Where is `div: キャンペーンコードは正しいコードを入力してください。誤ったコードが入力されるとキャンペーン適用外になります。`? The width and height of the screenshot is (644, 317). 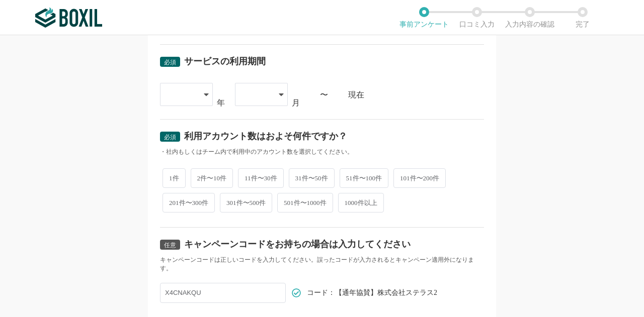
div: キャンペーンコードは正しいコードを入力してください。誤ったコードが入力されるとキャンペーン適用外になります。 is located at coordinates (322, 265).